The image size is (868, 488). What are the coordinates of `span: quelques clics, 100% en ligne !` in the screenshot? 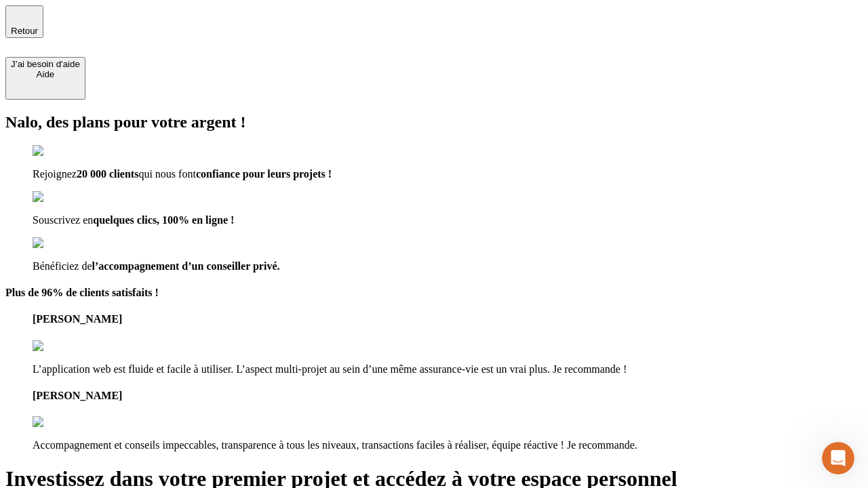 It's located at (163, 220).